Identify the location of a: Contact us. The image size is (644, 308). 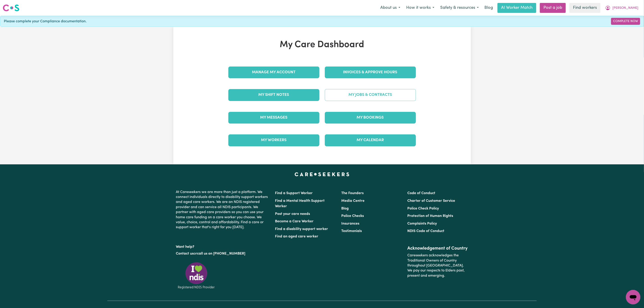
(185, 254).